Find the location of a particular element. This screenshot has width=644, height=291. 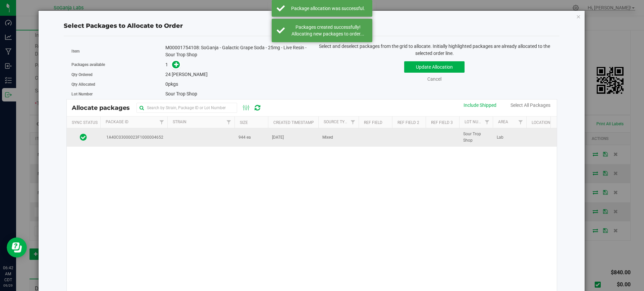

a: Select All Packages is located at coordinates (530, 105).